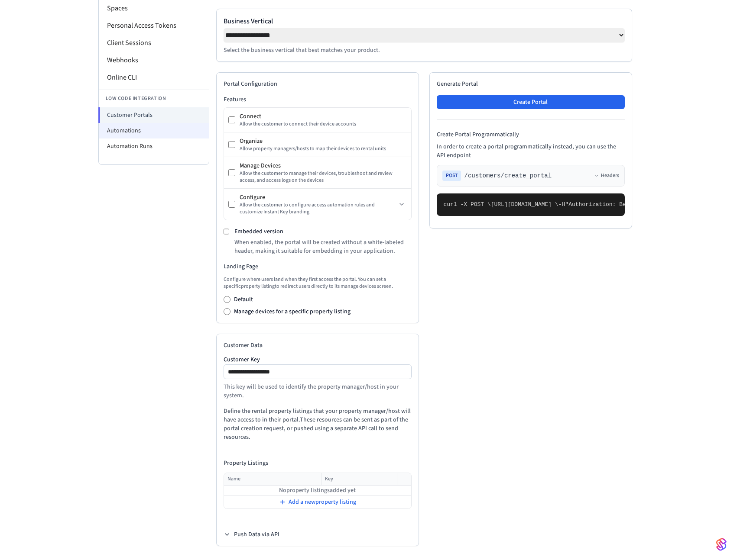 Image resolution: width=737 pixels, height=560 pixels. What do you see at coordinates (359, 479) in the screenshot?
I see `th: Key` at bounding box center [359, 479].